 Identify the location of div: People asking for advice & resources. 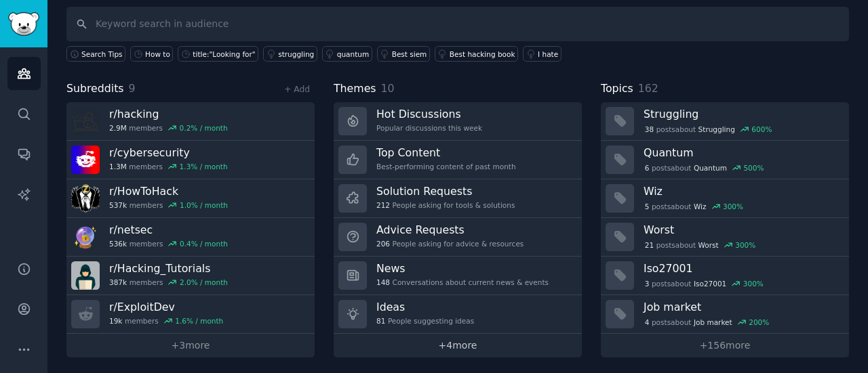
(450, 244).